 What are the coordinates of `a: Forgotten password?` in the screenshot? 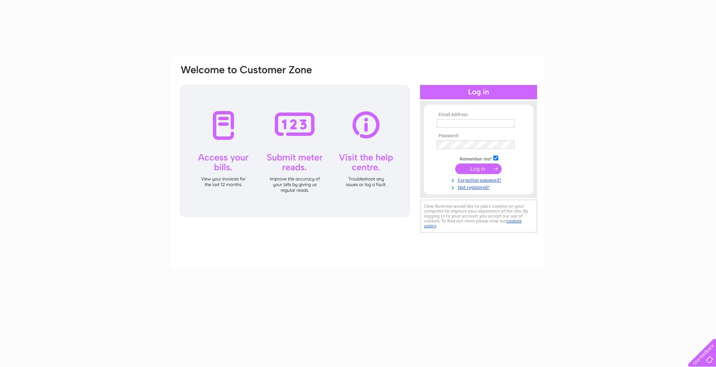 It's located at (479, 179).